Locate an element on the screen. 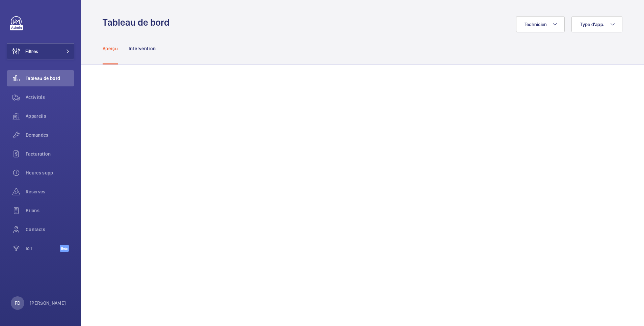 This screenshot has height=326, width=644. span: Réserves is located at coordinates (50, 191).